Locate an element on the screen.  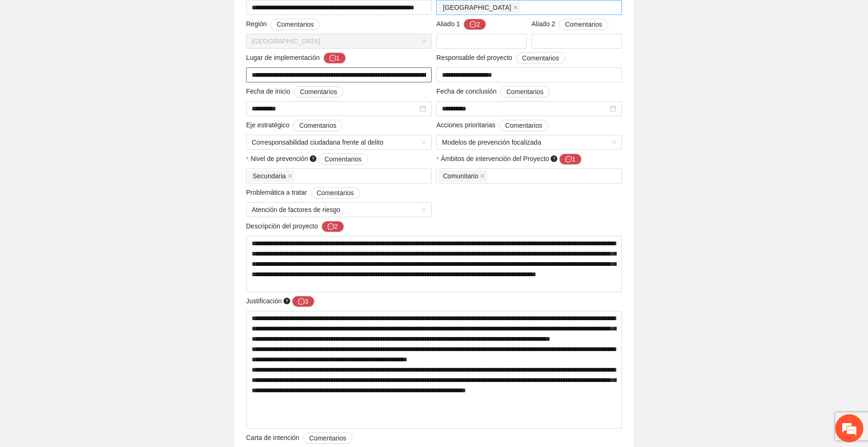
div: Minimizar ventana de chat en vivo is located at coordinates (165, 16).